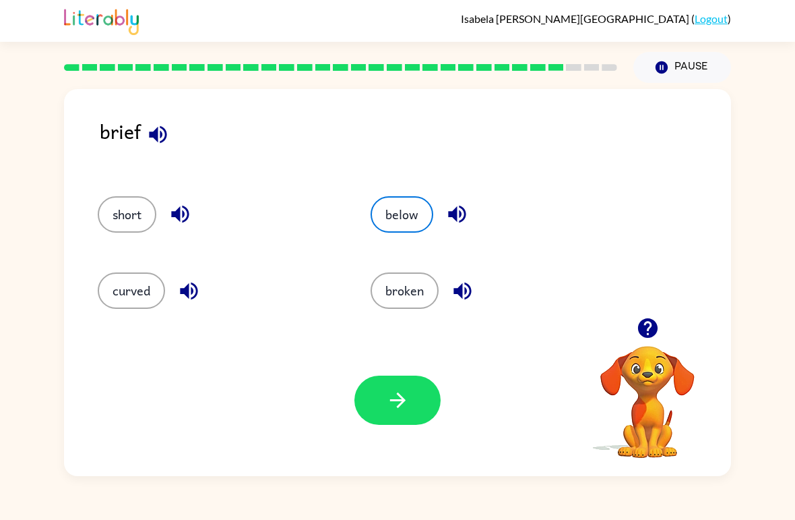 The width and height of the screenshot is (795, 520). What do you see at coordinates (682, 67) in the screenshot?
I see `button: Pause` at bounding box center [682, 67].